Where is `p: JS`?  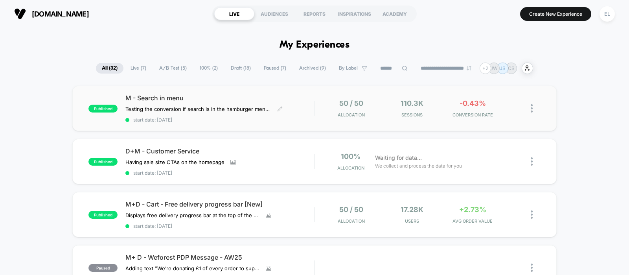
p: JS is located at coordinates (503, 68).